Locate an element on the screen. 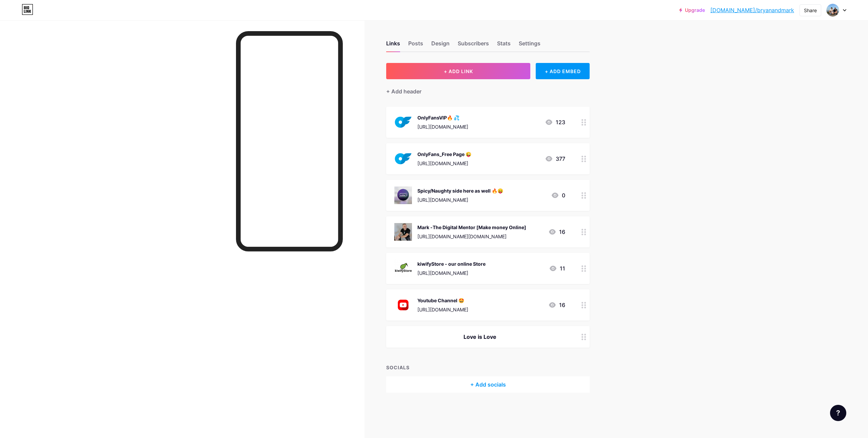 The height and width of the screenshot is (438, 868). a: Upgrade is located at coordinates (692, 11).